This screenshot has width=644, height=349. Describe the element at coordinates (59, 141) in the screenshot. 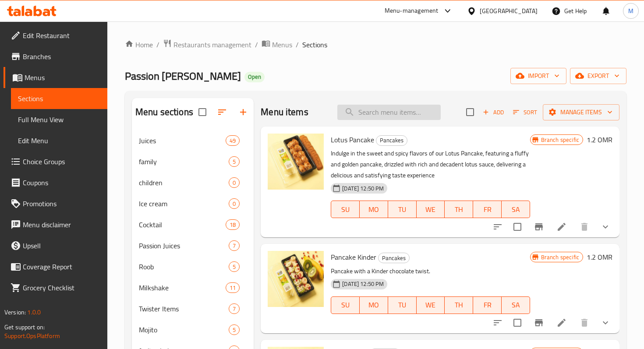

I see `span: Edit Menu` at that location.